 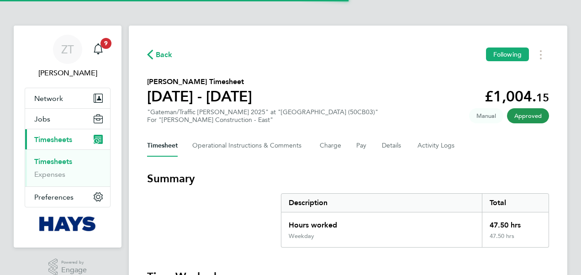 What do you see at coordinates (528, 116) in the screenshot?
I see `span: This timesheet has been approved.` at bounding box center [528, 116].